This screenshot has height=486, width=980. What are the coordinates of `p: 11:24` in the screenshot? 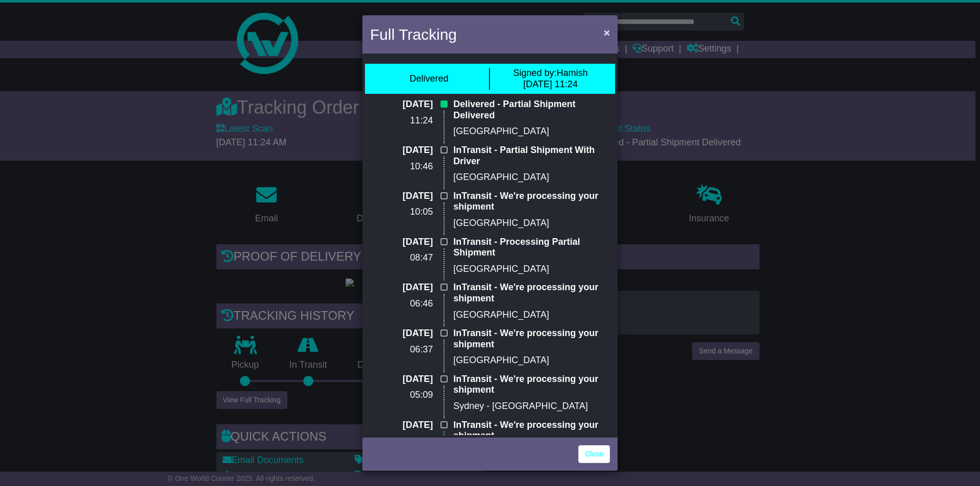 It's located at (401, 121).